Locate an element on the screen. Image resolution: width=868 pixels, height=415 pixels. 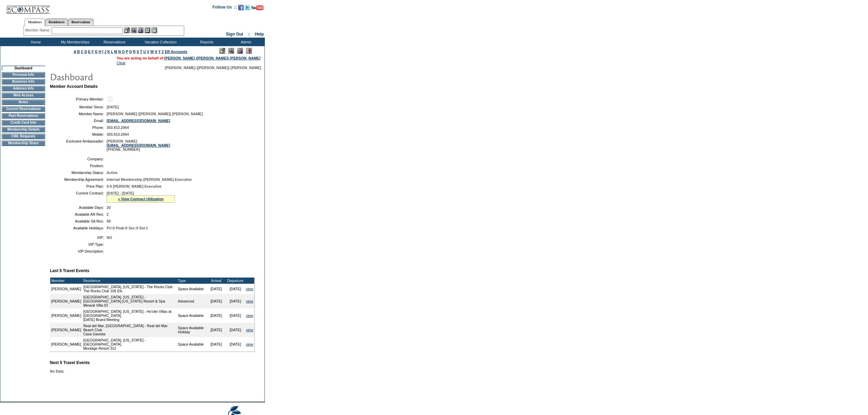
td: Price Plan: is located at coordinates (78, 186).